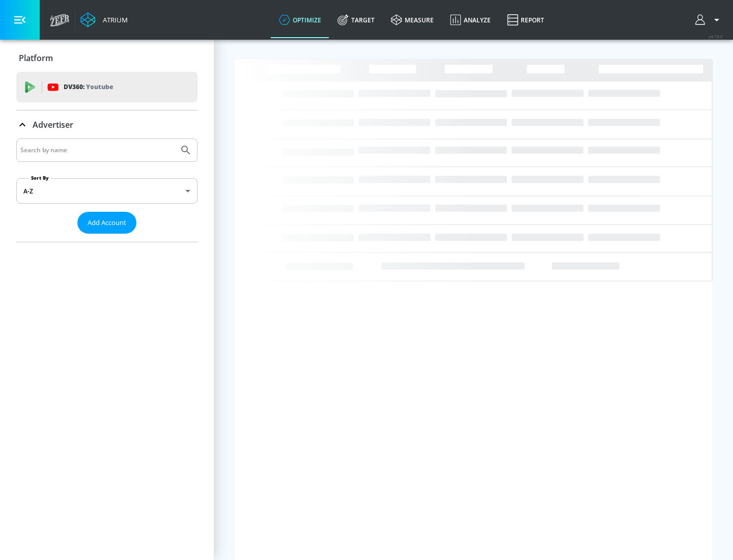  What do you see at coordinates (470, 20) in the screenshot?
I see `a: Analyze` at bounding box center [470, 20].